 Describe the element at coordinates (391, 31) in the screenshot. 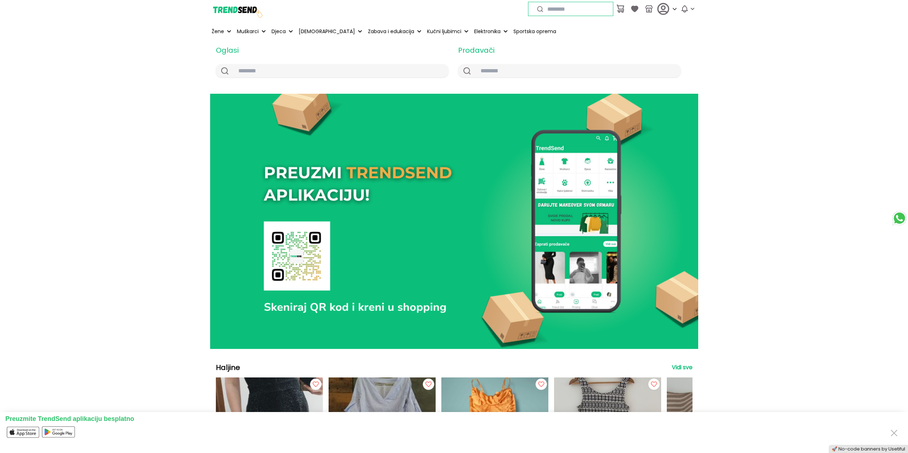

I see `p: Zabava i edukacija` at that location.